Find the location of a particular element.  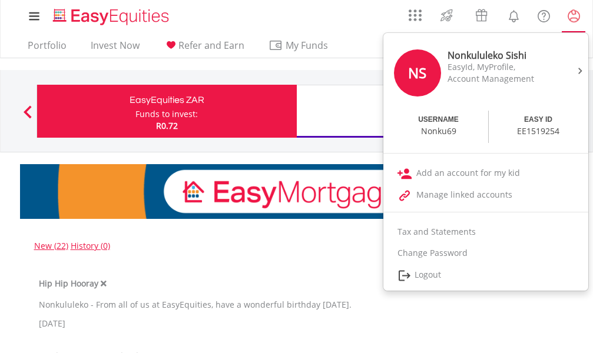

label: Hip Hip Hooray is located at coordinates (68, 284).